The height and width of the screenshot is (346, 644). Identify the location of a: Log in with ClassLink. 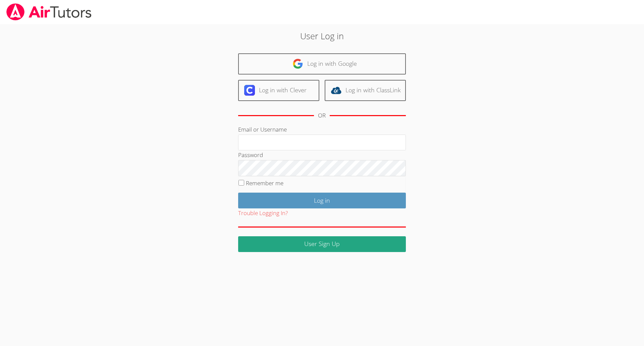
(365, 90).